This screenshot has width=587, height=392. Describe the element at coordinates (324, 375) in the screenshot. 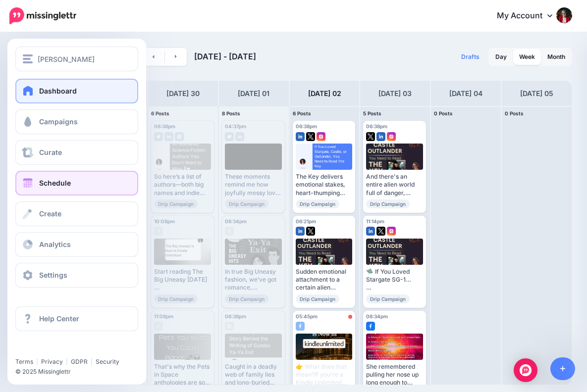

I see `div: 👉 What does that mean?If you're a Kindle Unlimited subscriber, you can now borrow and binge the w...` at that location.